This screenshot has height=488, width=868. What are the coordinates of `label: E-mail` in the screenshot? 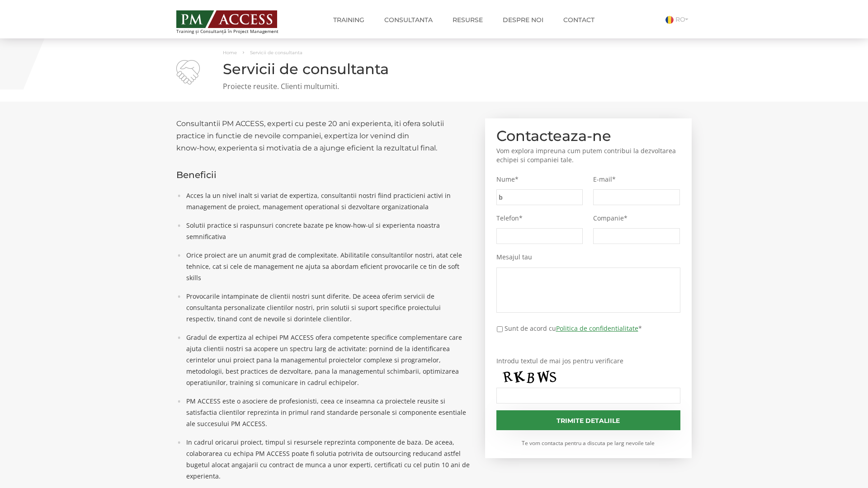 It's located at (636, 179).